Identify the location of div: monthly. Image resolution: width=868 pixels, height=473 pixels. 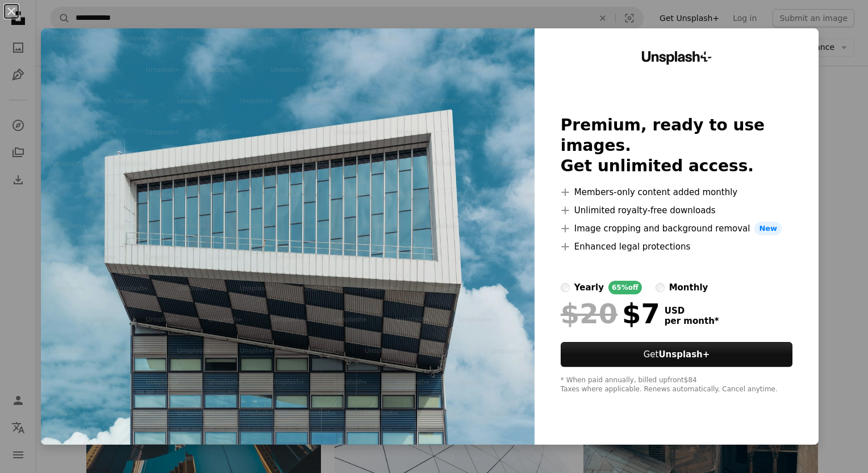
(688, 288).